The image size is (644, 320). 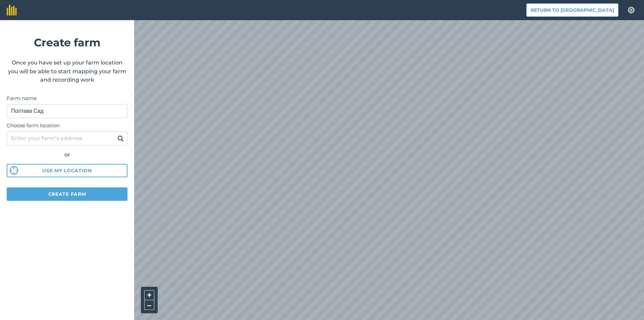 I want to click on label: Farm name, so click(x=67, y=98).